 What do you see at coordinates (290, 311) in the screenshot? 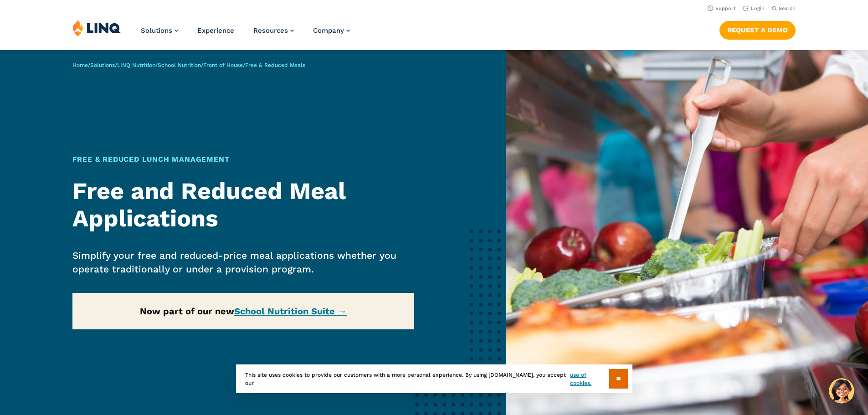
I see `a: School Nutrition Suite →` at bounding box center [290, 311].